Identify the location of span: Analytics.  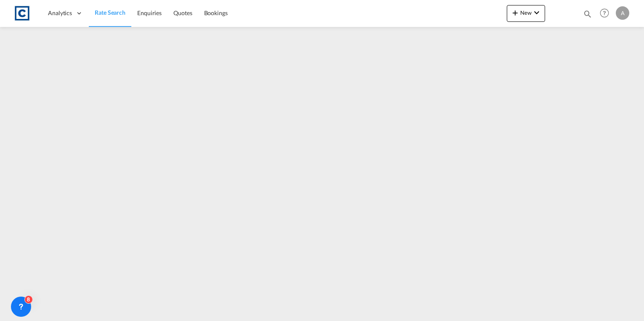
(60, 13).